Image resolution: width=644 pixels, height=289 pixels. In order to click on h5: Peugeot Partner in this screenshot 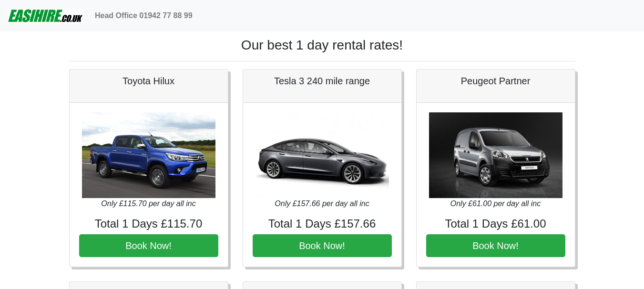, I will do `click(496, 81)`.